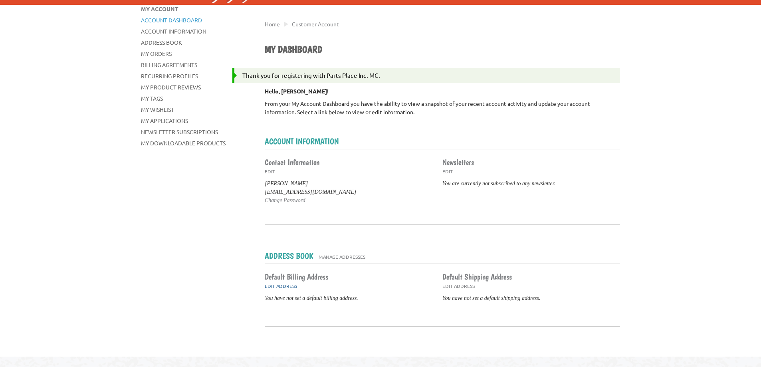 This screenshot has height=367, width=761. What do you see at coordinates (311, 75) in the screenshot?
I see `span: Thank you for registering with Parts Place Inc. MC.` at bounding box center [311, 75].